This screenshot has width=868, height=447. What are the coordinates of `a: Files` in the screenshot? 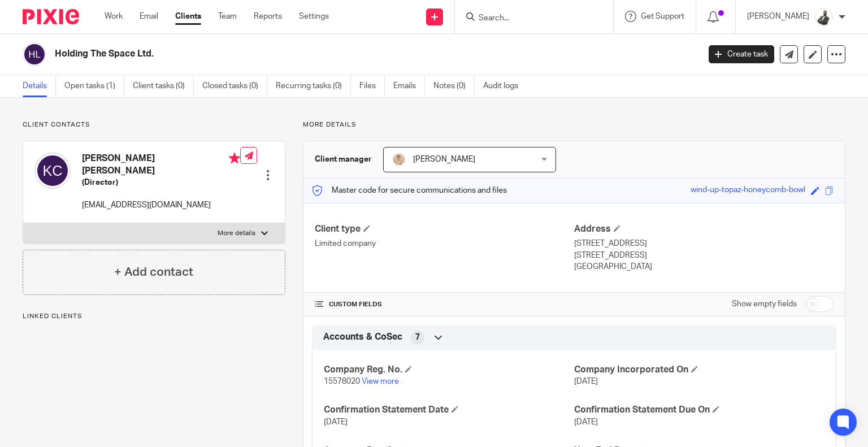 It's located at (372, 86).